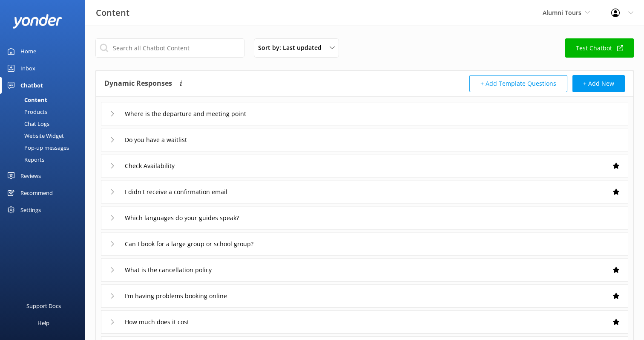 The height and width of the screenshot is (340, 644). I want to click on div: Home, so click(28, 51).